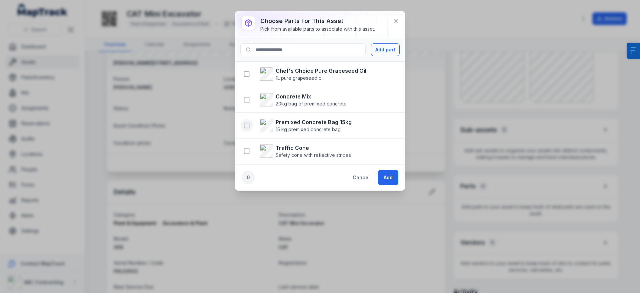  What do you see at coordinates (314, 122) in the screenshot?
I see `strong: Premixed Concrete Bag 15kg` at bounding box center [314, 122].